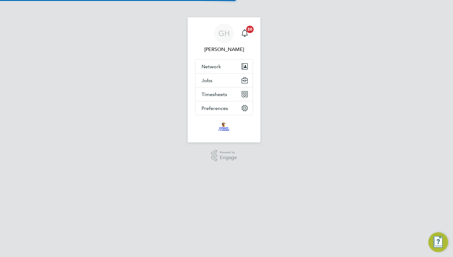 This screenshot has height=257, width=453. I want to click on button: Engage Resource Center, so click(439, 242).